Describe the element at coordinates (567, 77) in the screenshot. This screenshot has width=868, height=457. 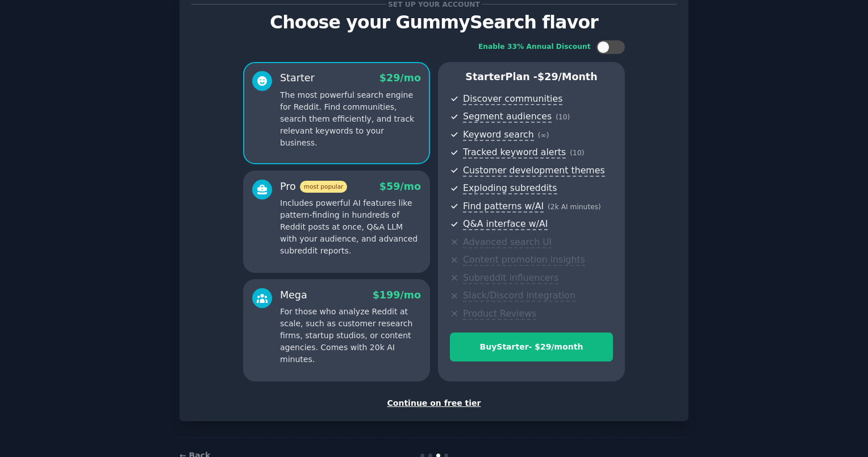
I see `span: $ 29 /month` at that location.